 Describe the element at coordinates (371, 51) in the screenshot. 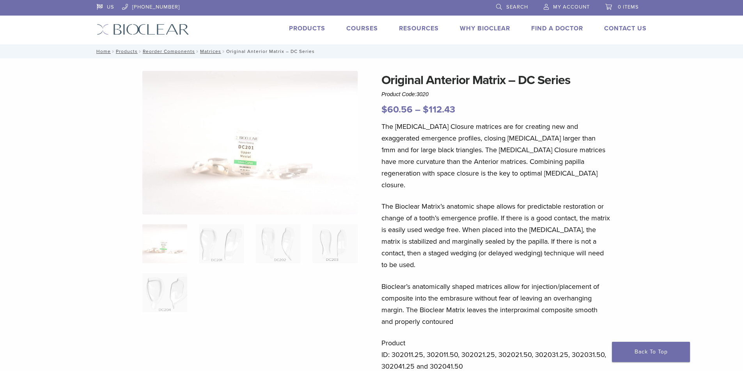

I see `nav: Original Anterior Matrix – DC Series` at that location.